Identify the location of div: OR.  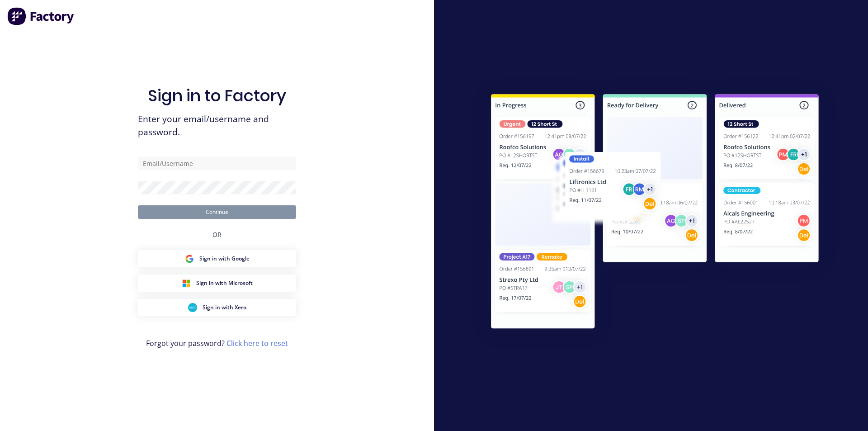
(217, 234).